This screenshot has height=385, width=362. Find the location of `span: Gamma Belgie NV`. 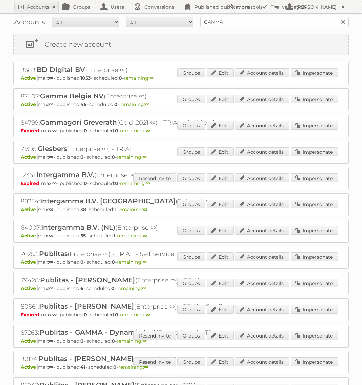

span: Gamma Belgie NV is located at coordinates (72, 96).